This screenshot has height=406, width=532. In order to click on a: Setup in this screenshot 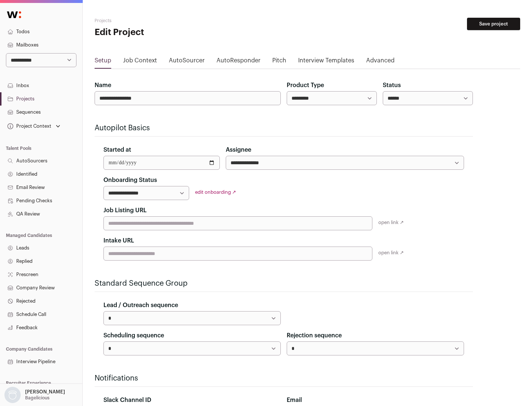, I will do `click(103, 62)`.